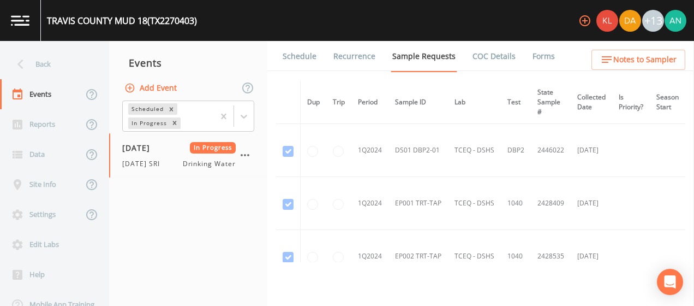 This screenshot has width=694, height=306. I want to click on span: Notes to Sampler, so click(645, 60).